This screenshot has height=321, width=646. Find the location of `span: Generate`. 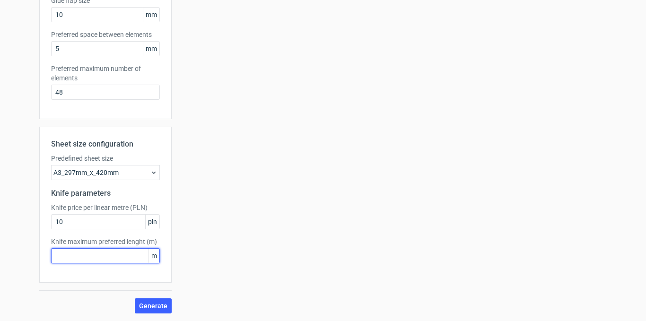

span: Generate is located at coordinates (153, 306).